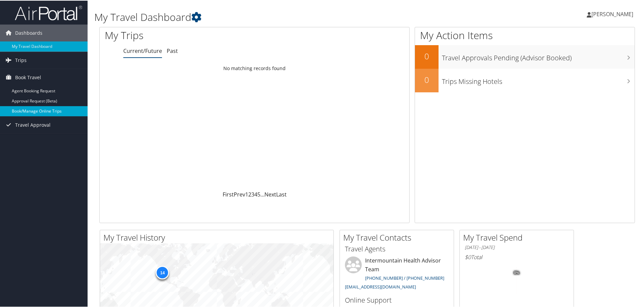  What do you see at coordinates (247, 194) in the screenshot?
I see `a: 1` at bounding box center [247, 194].